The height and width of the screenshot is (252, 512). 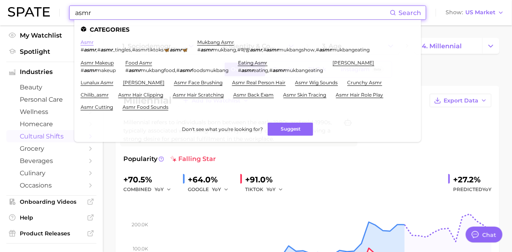 I want to click on span: personal care, so click(x=51, y=99).